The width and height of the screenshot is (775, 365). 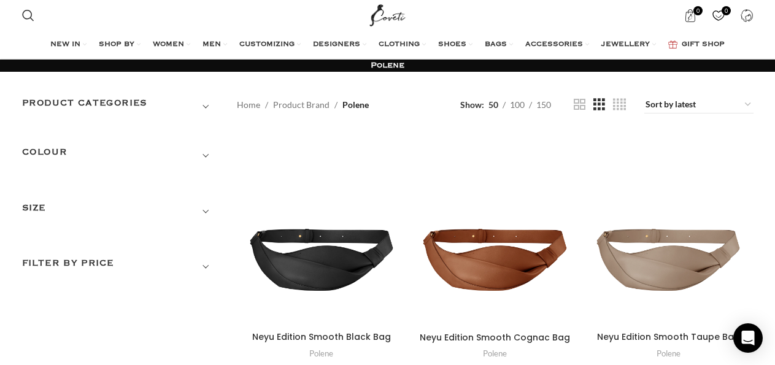 What do you see at coordinates (120, 267) in the screenshot?
I see `h3: Filter by price` at bounding box center [120, 267].